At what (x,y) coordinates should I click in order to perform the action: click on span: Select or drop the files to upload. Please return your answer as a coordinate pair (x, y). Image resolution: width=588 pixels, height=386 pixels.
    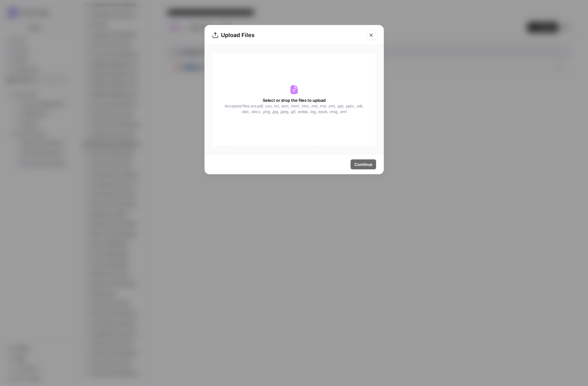
    Looking at the image, I should click on (294, 100).